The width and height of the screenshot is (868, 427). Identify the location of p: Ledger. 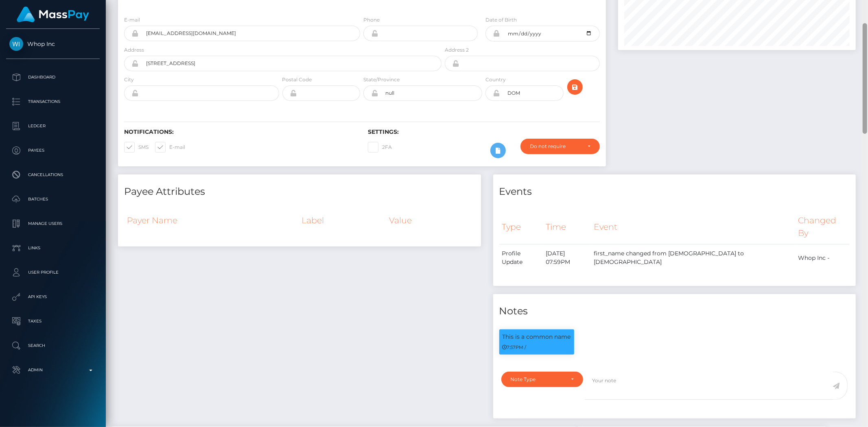
(53, 126).